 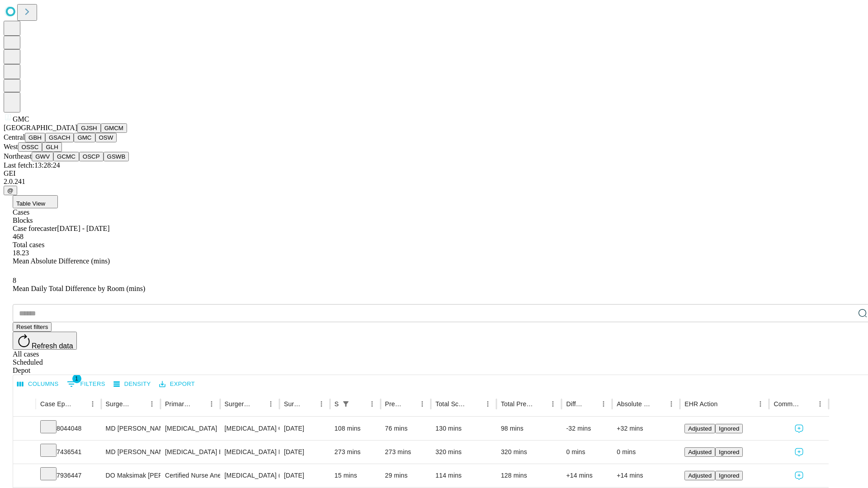 I want to click on button: OSCP, so click(x=91, y=157).